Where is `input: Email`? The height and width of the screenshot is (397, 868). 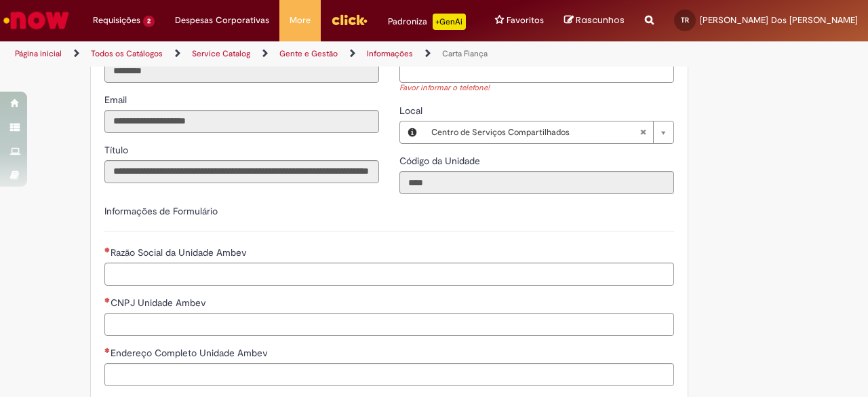
input: Email is located at coordinates (241, 121).